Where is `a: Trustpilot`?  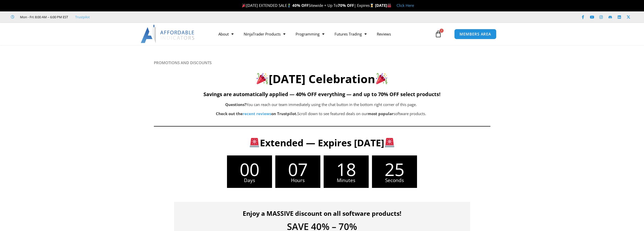 a: Trustpilot is located at coordinates (83, 17).